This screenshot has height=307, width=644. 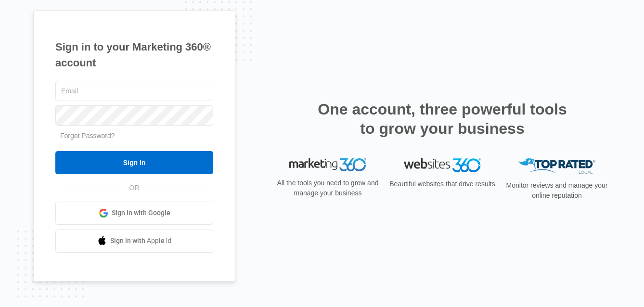 What do you see at coordinates (328, 165) in the screenshot?
I see `img: Marketing 360` at bounding box center [328, 165].